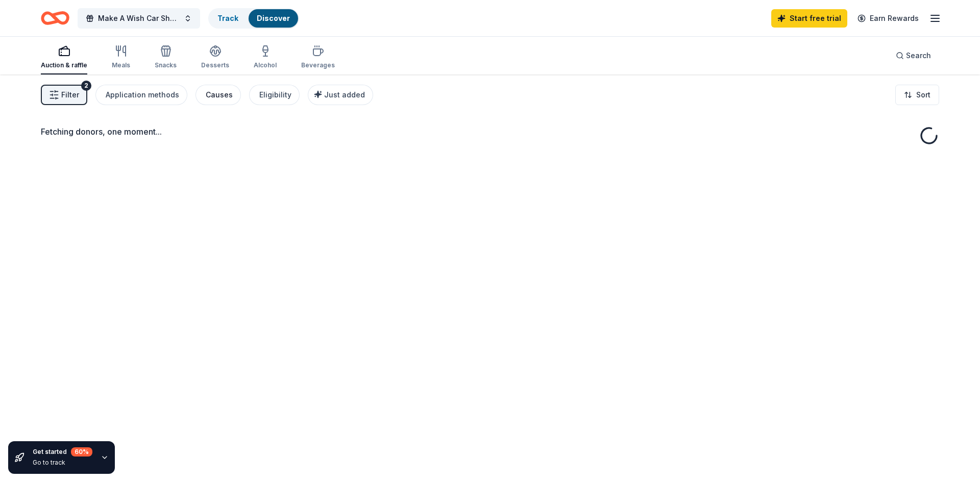  What do you see at coordinates (228, 18) in the screenshot?
I see `a: Track` at bounding box center [228, 18].